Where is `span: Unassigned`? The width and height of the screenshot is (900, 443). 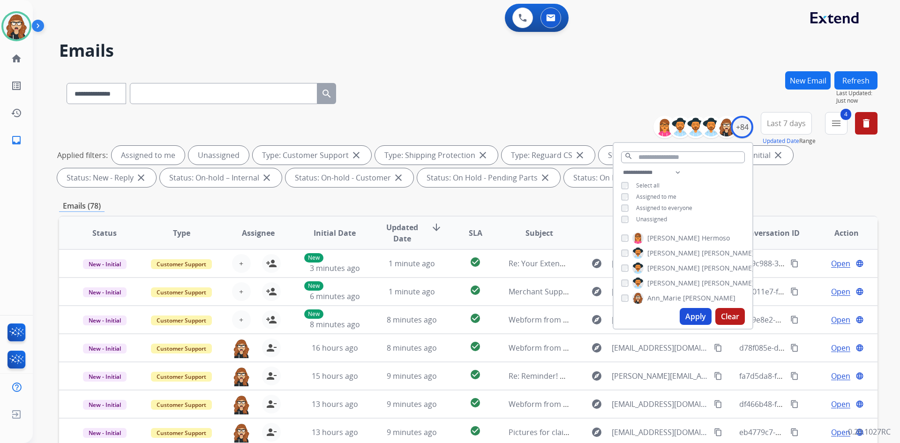
span: Unassigned is located at coordinates (651, 219).